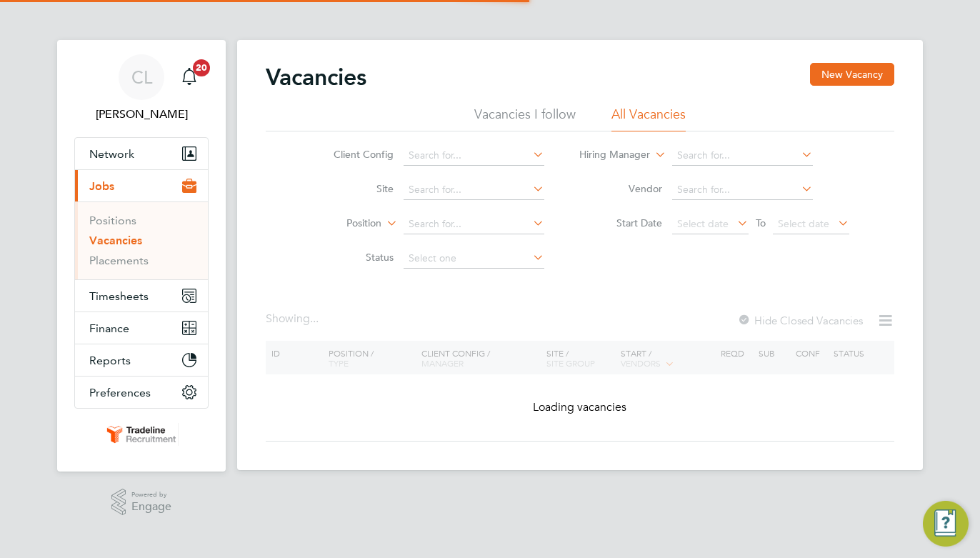 This screenshot has width=980, height=558. What do you see at coordinates (353, 189) in the screenshot?
I see `label: Site` at bounding box center [353, 189].